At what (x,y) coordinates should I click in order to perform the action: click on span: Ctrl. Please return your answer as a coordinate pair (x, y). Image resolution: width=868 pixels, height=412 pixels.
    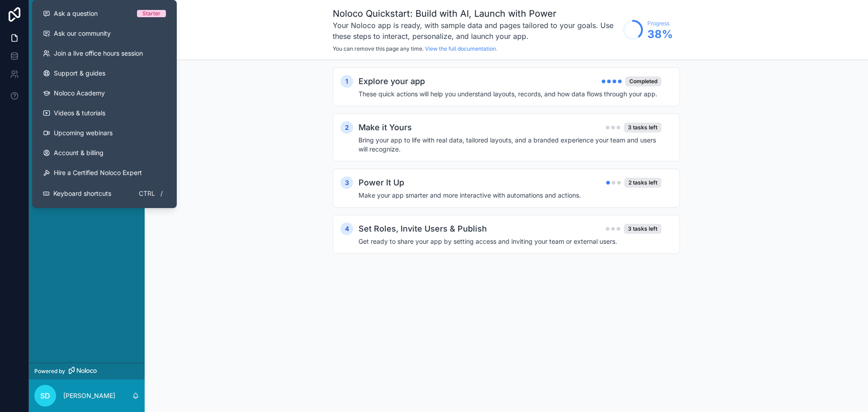
    Looking at the image, I should click on (147, 193).